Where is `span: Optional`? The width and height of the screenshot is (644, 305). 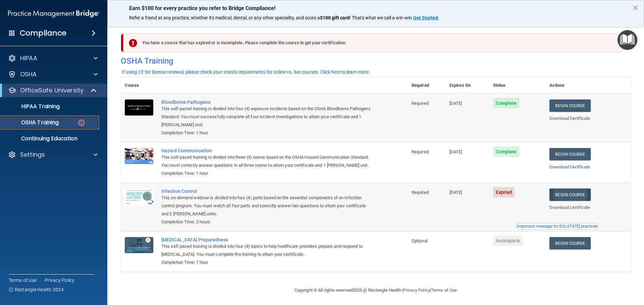
span: Optional is located at coordinates (420, 241).